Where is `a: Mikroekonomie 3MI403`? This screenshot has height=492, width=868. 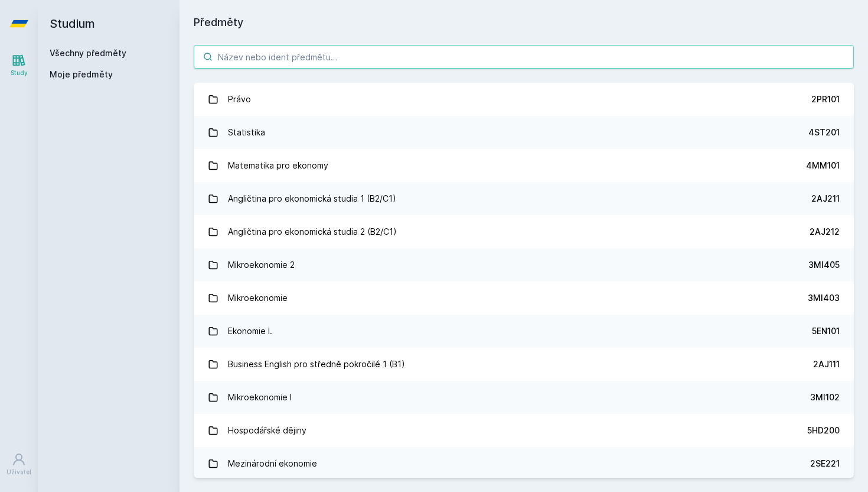
a: Mikroekonomie 3MI403 is located at coordinates (523, 298).